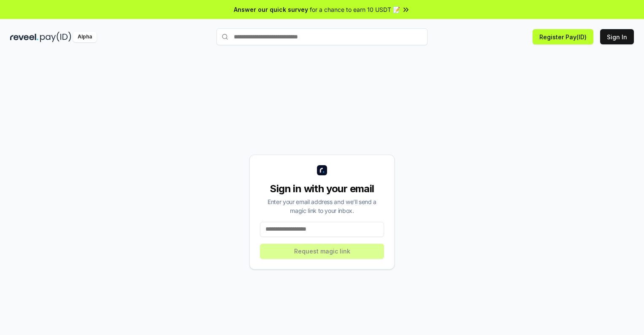  I want to click on span: for a chance to earn 10 USDT 📝, so click(355, 9).